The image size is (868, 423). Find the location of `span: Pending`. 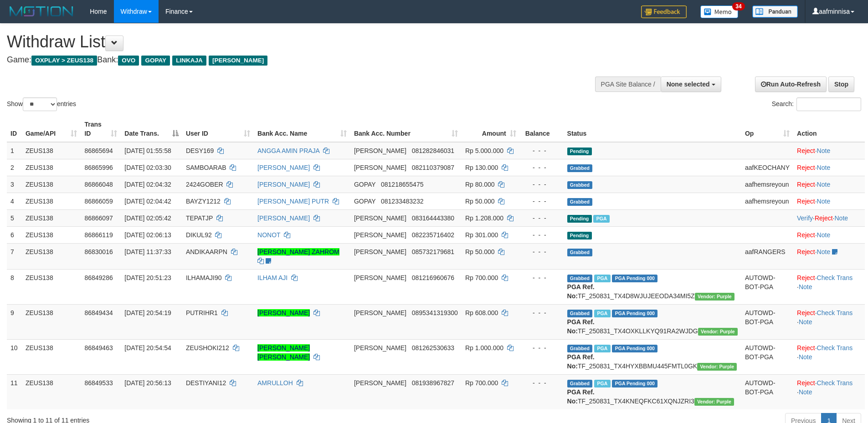

span: Pending is located at coordinates (580, 235).